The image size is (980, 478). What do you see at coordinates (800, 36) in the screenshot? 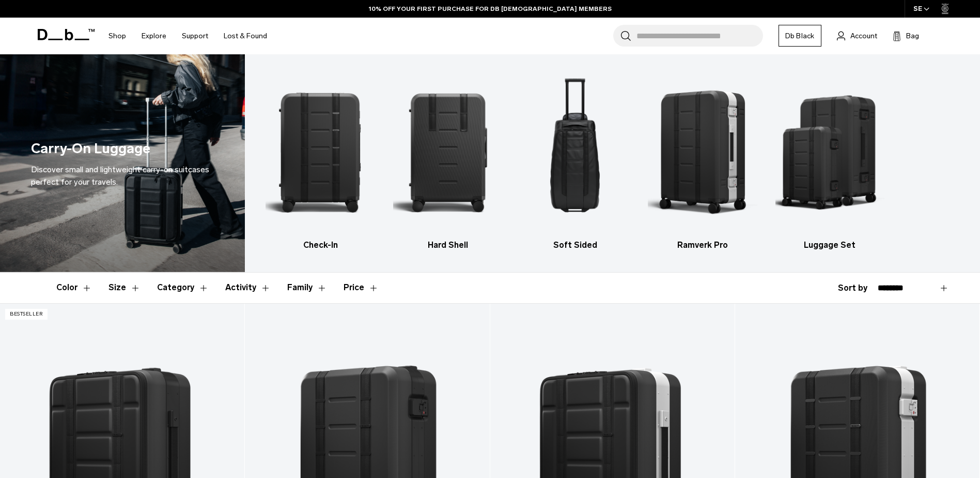
I see `a: Db Black` at bounding box center [800, 36].